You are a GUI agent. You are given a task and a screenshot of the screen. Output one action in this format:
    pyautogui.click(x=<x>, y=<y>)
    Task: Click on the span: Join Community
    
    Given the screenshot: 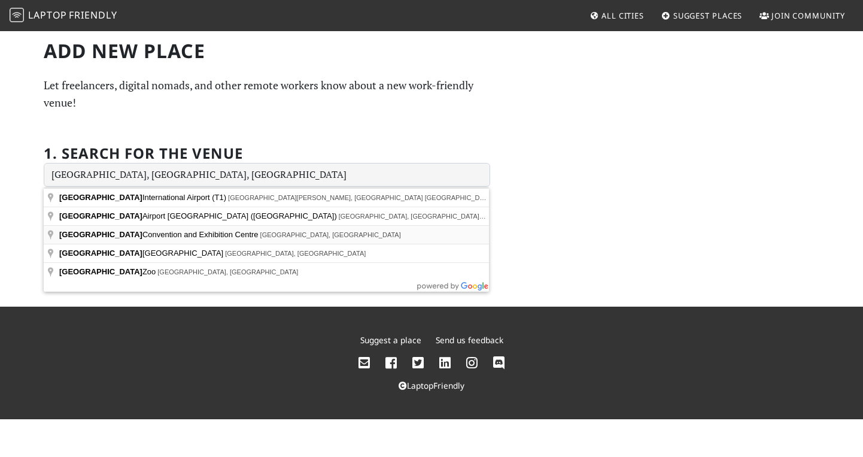 What is the action you would take?
    pyautogui.click(x=808, y=16)
    